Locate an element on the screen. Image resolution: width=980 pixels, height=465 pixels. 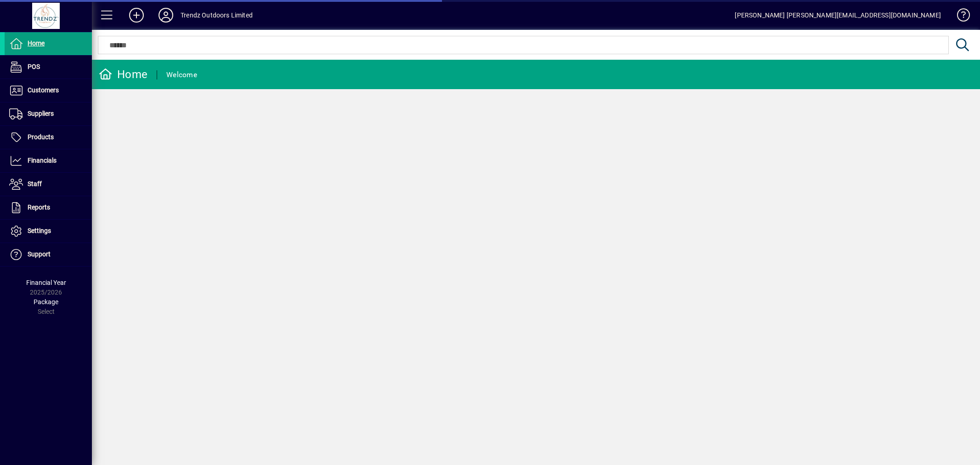
a: Customers is located at coordinates (48, 91).